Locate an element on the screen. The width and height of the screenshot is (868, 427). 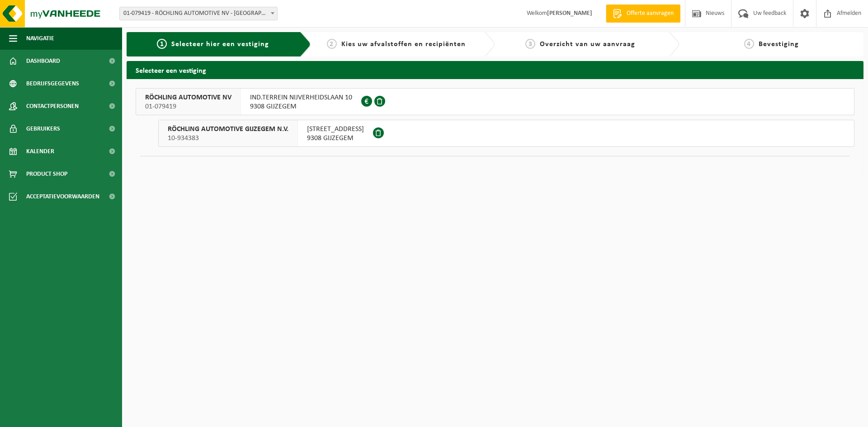
span: Gebruikers is located at coordinates (43, 129).